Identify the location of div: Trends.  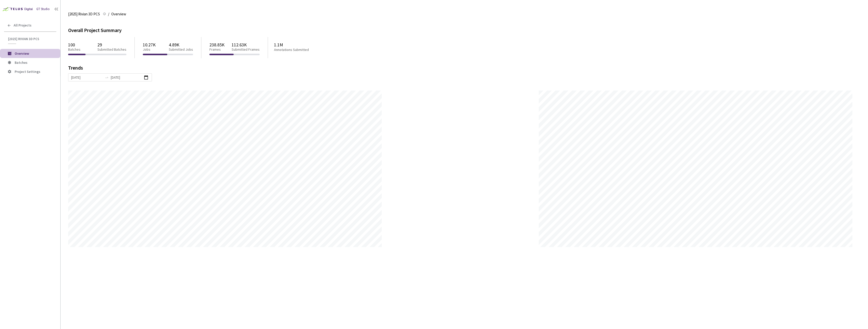
(461, 69).